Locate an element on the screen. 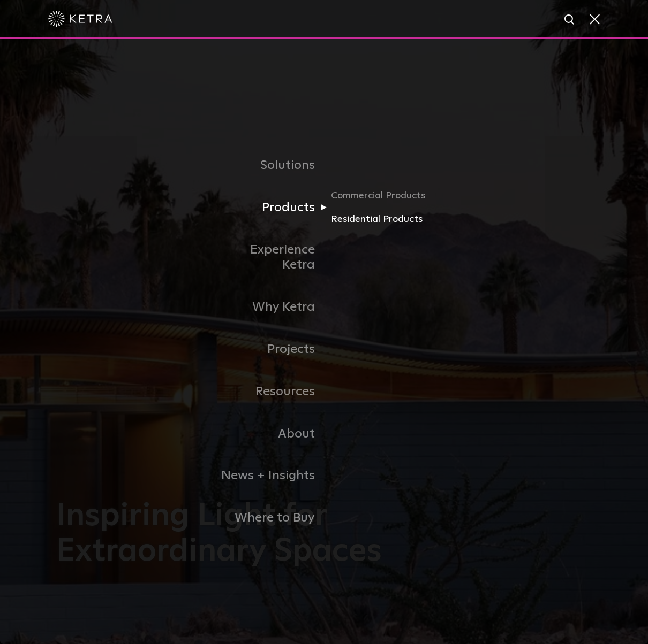  a: News + Insights is located at coordinates (269, 476).